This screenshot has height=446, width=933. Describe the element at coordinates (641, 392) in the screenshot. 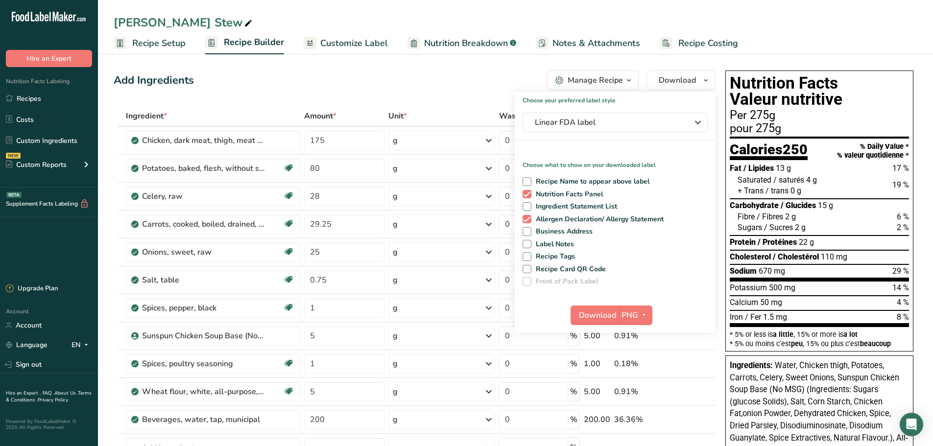

I see `div: 0.91%` at that location.